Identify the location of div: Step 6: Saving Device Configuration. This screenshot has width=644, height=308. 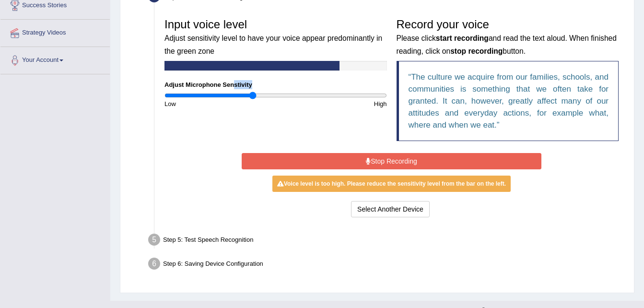
(386, 265).